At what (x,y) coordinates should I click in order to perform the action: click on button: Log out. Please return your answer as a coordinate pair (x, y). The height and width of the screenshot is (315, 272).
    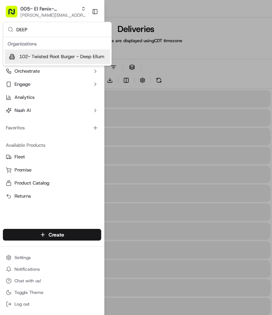
    Looking at the image, I should click on (52, 304).